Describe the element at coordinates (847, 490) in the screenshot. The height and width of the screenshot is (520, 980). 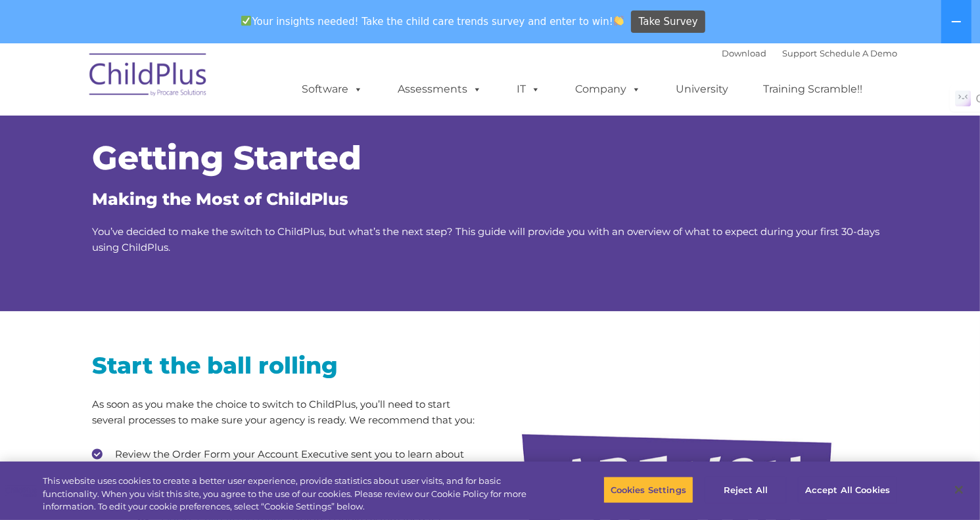
I see `button: Accept All Cookies` at that location.